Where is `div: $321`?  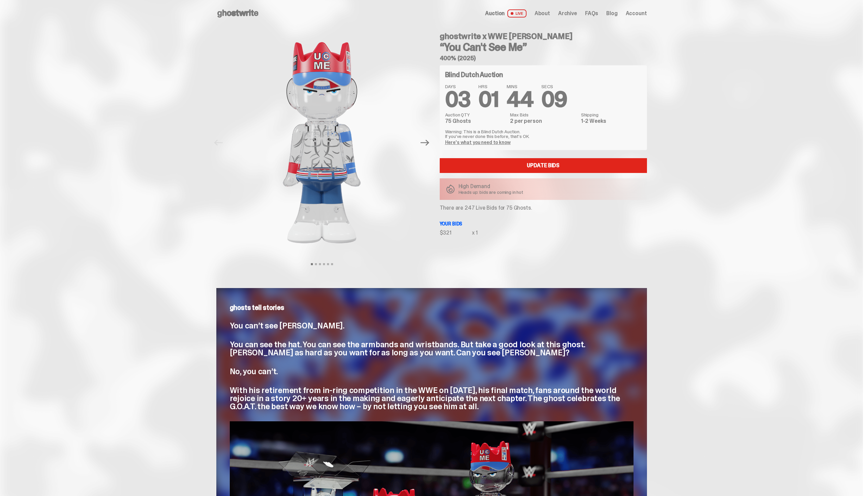 div: $321 is located at coordinates (456, 233).